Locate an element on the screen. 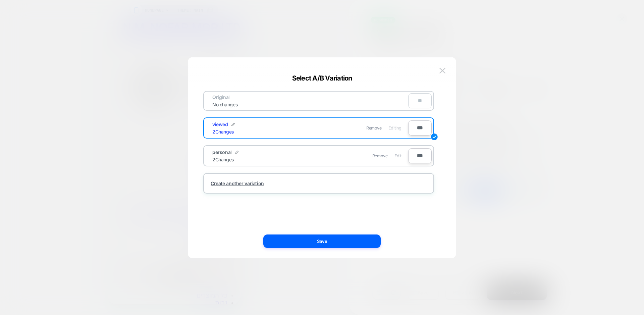 The height and width of the screenshot is (315, 644). span: 2 is located at coordinates (86, 220).